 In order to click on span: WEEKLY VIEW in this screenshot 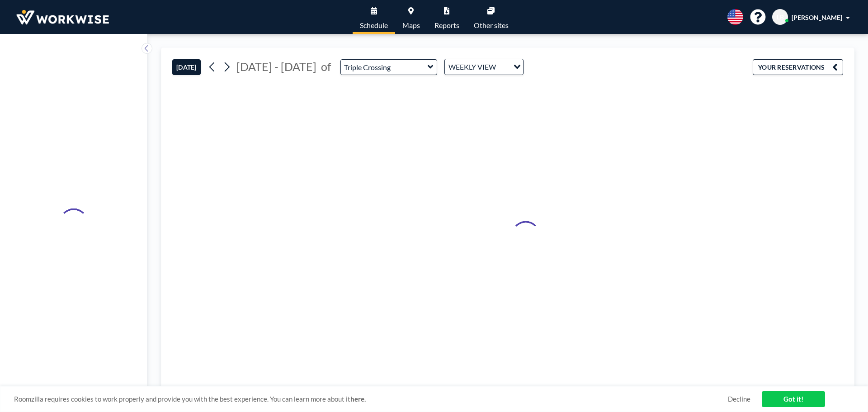, I will do `click(472, 67)`.